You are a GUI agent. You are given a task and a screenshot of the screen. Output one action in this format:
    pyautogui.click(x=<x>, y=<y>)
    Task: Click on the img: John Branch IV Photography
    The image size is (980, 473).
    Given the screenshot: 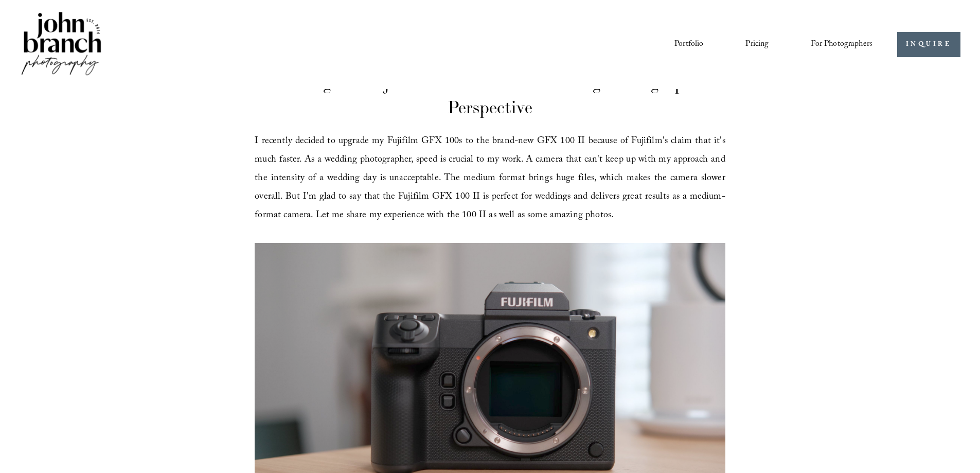 What is the action you would take?
    pyautogui.click(x=61, y=44)
    